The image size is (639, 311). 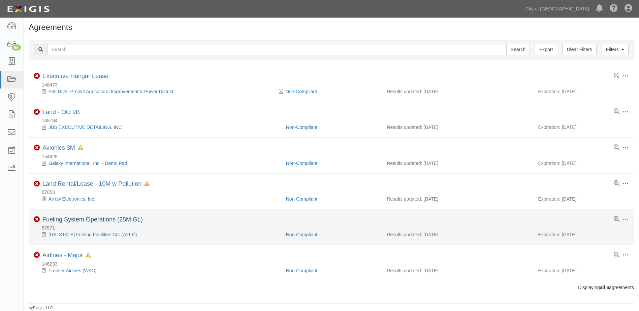 I want to click on div: Arrow Electronics, Inc., so click(x=157, y=199).